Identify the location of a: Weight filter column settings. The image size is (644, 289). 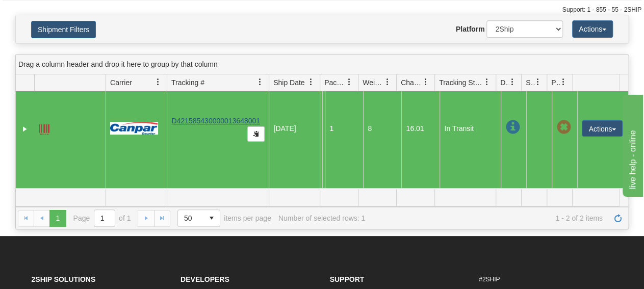
(388, 82).